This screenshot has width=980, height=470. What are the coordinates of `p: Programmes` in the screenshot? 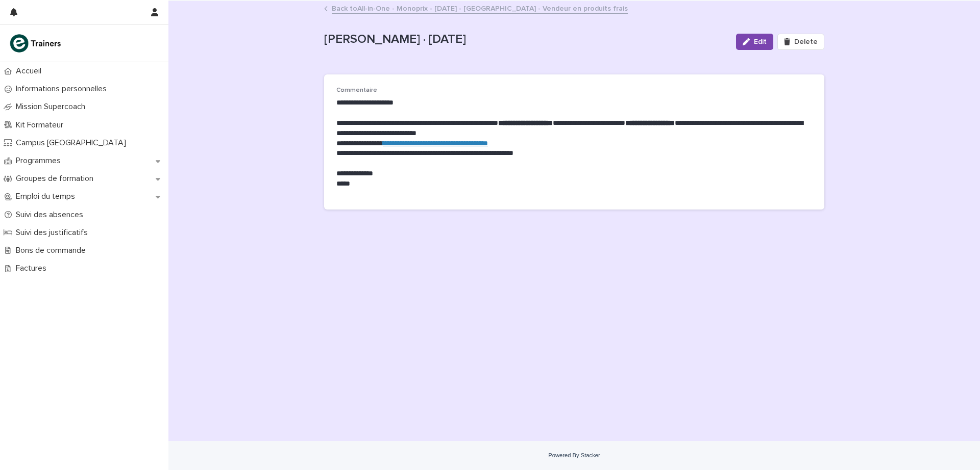 It's located at (40, 161).